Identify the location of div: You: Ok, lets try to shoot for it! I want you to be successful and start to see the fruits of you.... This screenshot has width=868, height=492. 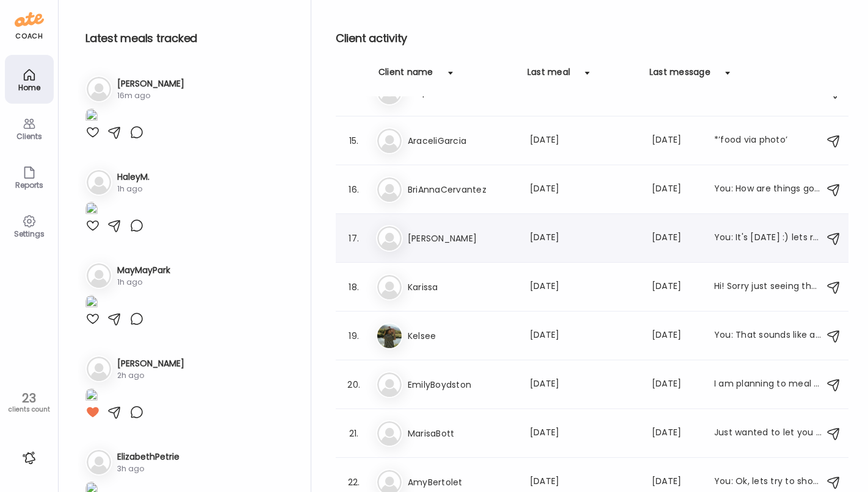
(768, 482).